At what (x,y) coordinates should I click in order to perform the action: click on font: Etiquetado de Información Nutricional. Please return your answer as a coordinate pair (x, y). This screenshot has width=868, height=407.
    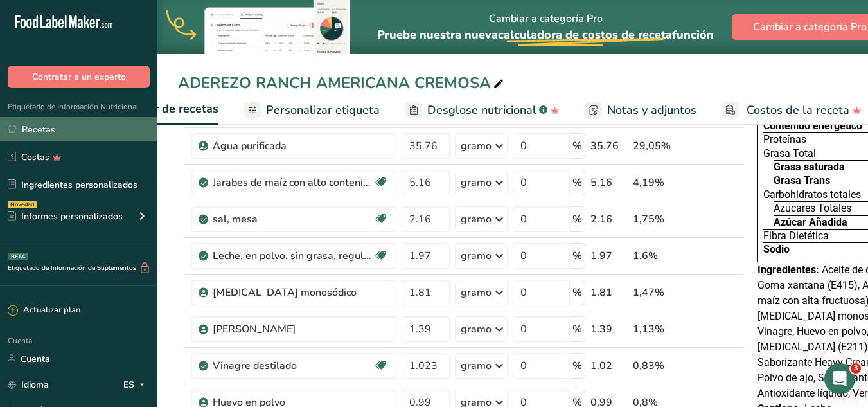
    Looking at the image, I should click on (73, 107).